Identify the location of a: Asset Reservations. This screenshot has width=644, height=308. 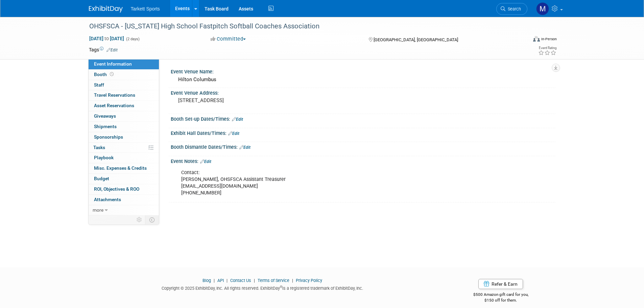
(124, 106).